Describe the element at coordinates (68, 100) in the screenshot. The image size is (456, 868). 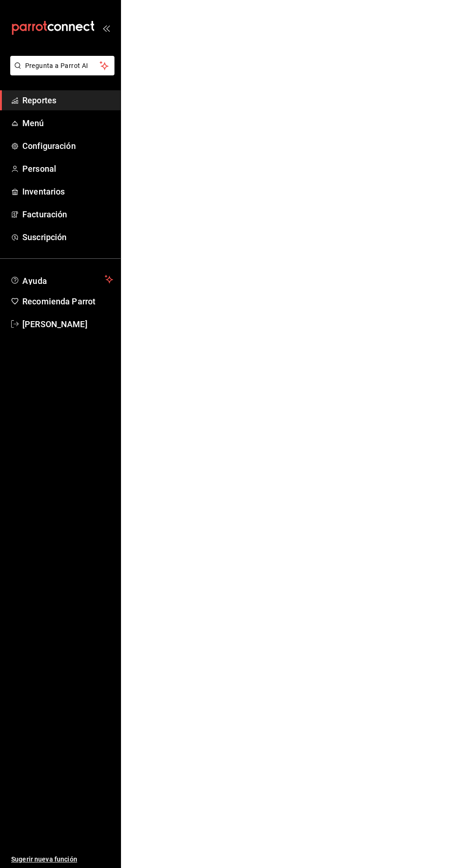
I see `span: Reportes` at that location.